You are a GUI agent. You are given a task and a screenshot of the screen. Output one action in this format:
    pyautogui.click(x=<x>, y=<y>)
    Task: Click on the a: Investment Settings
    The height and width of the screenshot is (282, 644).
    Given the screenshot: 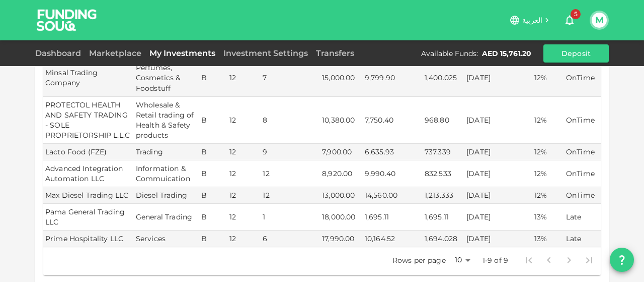 What is the action you would take?
    pyautogui.click(x=266, y=53)
    